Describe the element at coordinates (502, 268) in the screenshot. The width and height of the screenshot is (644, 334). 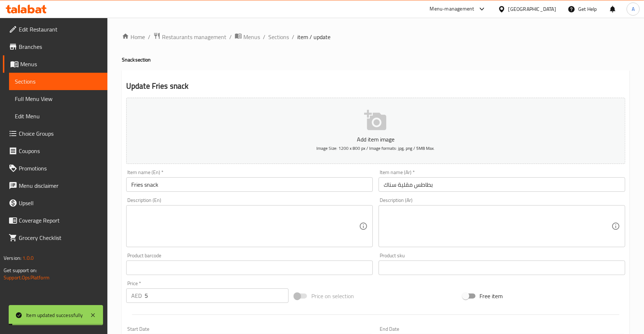
I see `input: Please enter product sku` at that location.